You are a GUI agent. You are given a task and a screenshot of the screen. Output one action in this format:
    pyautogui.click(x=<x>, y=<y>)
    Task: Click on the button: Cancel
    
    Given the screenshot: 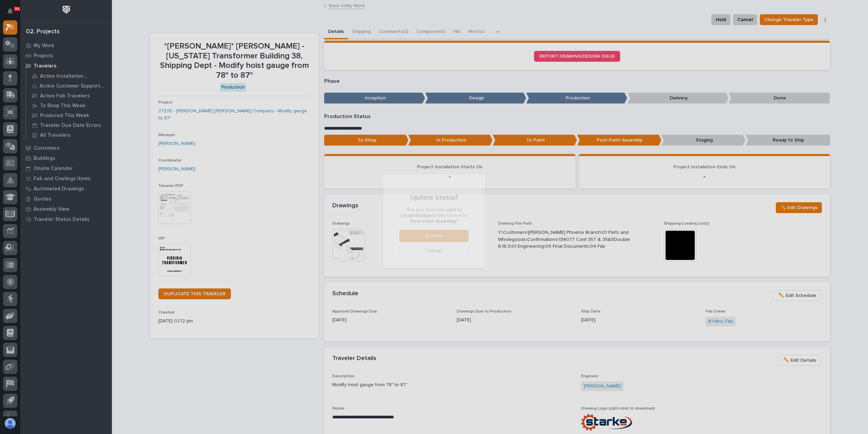 What is the action you would take?
    pyautogui.click(x=434, y=251)
    